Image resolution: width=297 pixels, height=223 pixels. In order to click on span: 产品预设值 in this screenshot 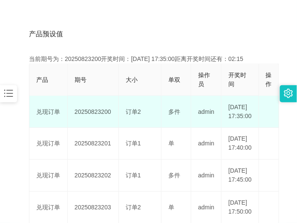, I will do `click(46, 34)`.